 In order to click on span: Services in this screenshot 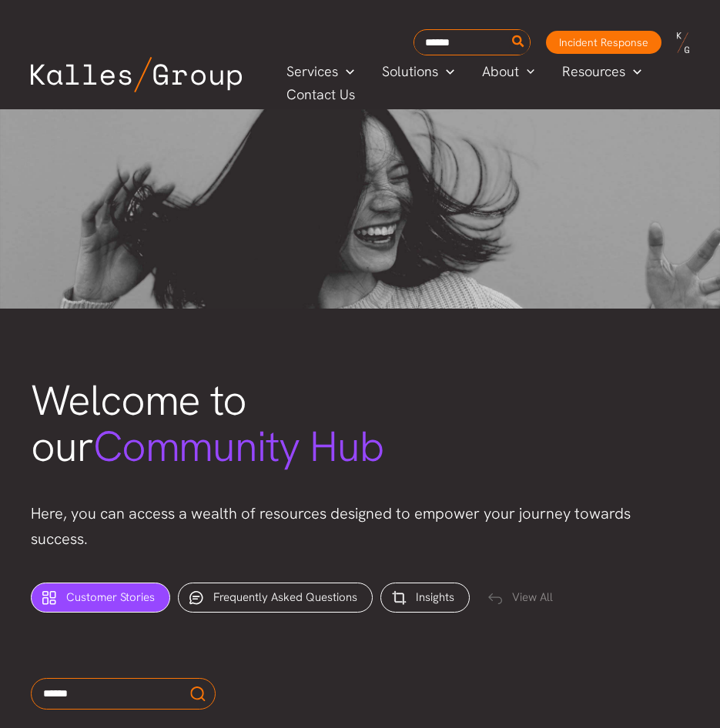, I will do `click(312, 72)`.